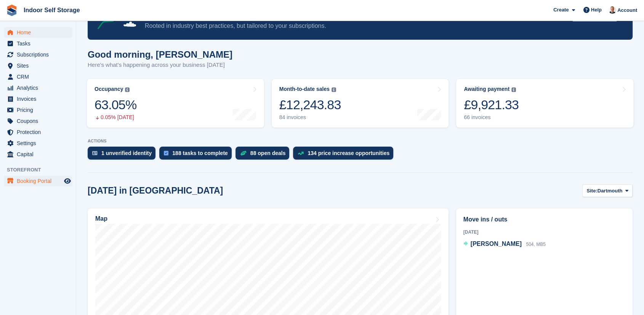  Describe the element at coordinates (610, 191) in the screenshot. I see `span: Dartmouth` at that location.